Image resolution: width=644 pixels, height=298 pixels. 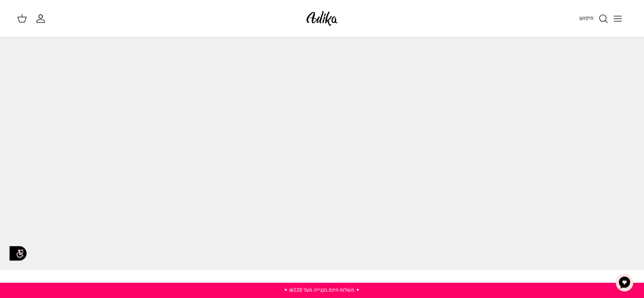 I want to click on span: חיפוש, so click(x=586, y=18).